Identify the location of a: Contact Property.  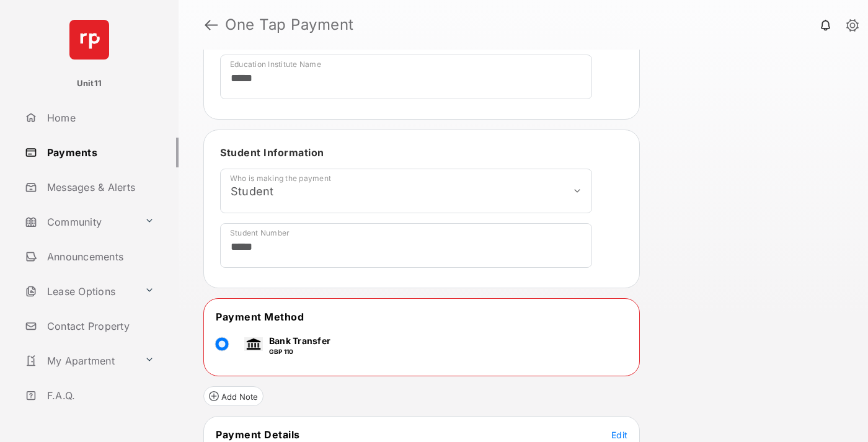
(100, 327).